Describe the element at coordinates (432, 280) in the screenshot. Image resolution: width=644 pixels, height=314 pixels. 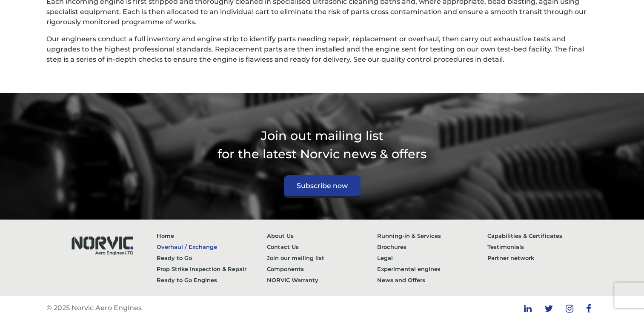
I see `a: News and Offers` at that location.